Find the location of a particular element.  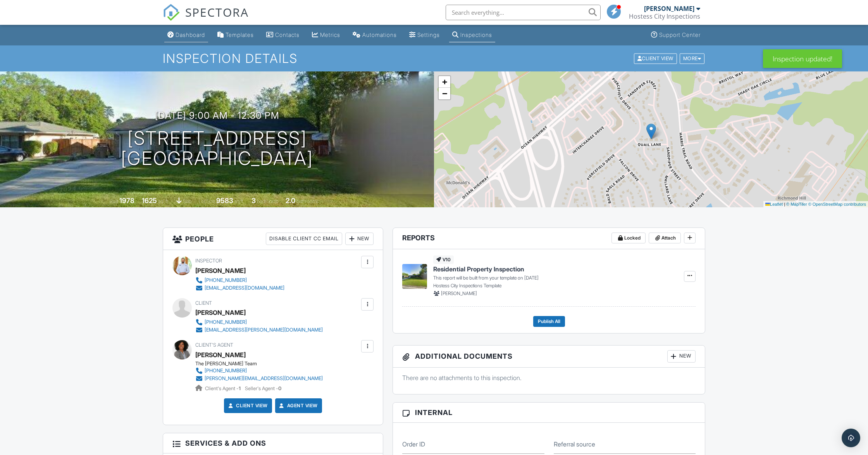

strong: 1 is located at coordinates (240, 388).